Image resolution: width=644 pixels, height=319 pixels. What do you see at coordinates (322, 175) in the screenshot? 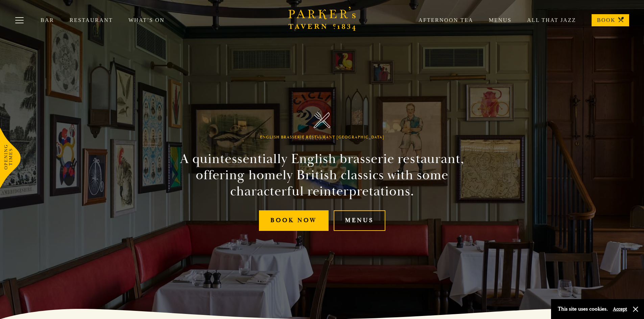
I see `h2: A quintessentially English brasserie restaurant, offering homely British classics with some chara...` at bounding box center [322, 175].